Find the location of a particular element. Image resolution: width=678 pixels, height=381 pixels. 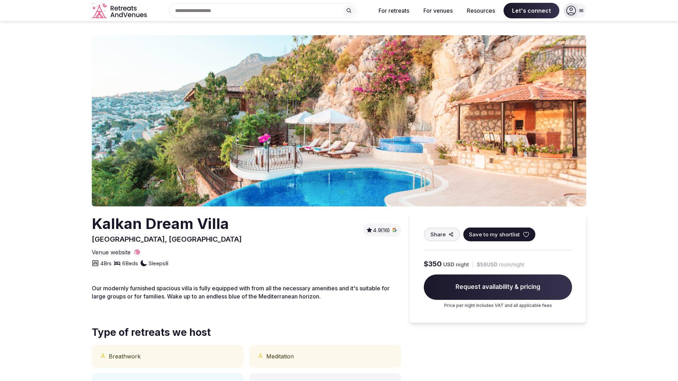

span: Save to my shortlist is located at coordinates (494, 234).